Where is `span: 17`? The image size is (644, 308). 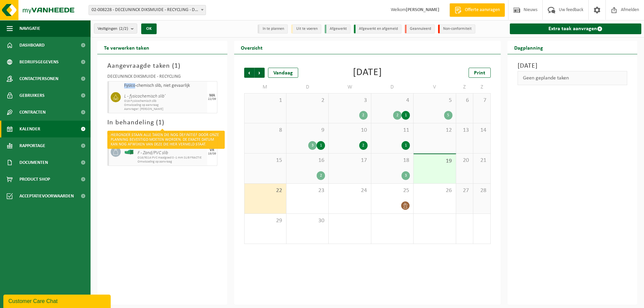 span: 17 is located at coordinates (349, 161).